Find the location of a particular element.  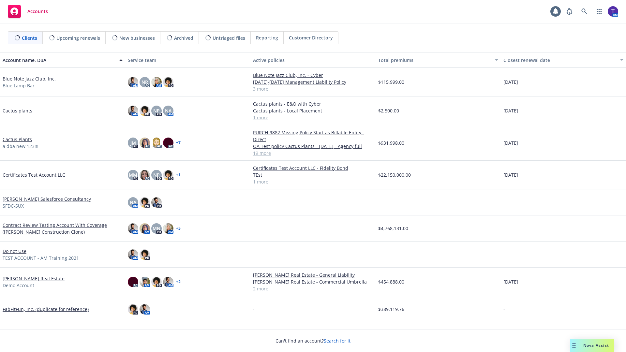

a: 19 more is located at coordinates (313, 153).